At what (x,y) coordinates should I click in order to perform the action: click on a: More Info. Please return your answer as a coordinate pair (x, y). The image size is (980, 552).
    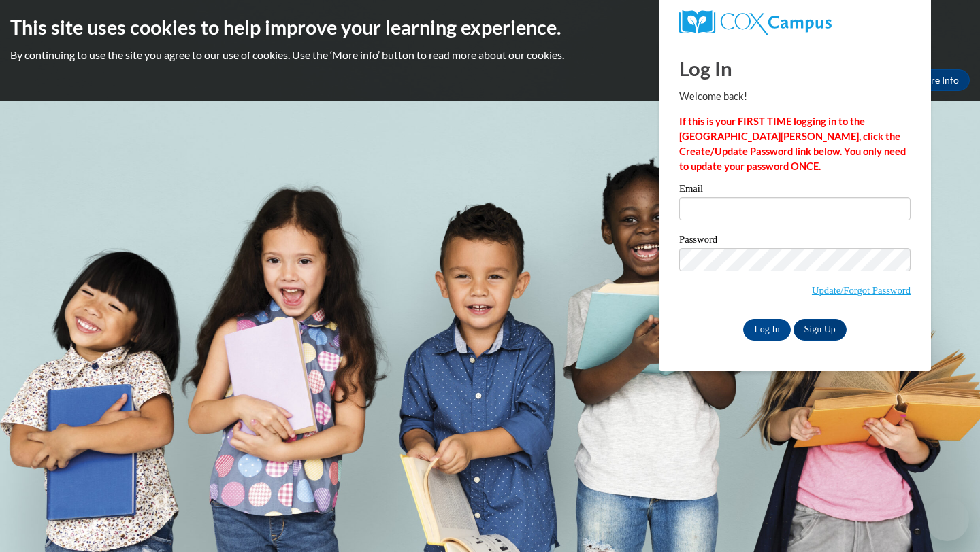
    Looking at the image, I should click on (938, 81).